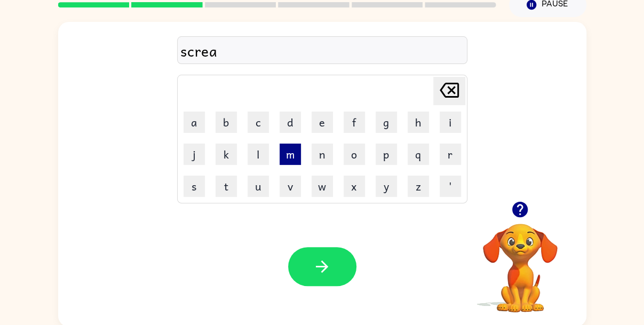  What do you see at coordinates (386, 122) in the screenshot?
I see `button: g` at bounding box center [386, 122].